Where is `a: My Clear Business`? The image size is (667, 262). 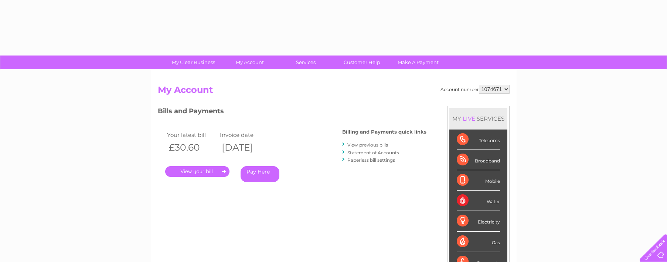
a: My Clear Business is located at coordinates (193, 62).